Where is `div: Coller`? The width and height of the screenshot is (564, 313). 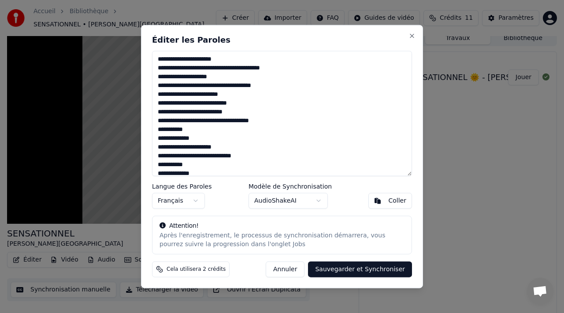
div: Coller is located at coordinates (397, 201).